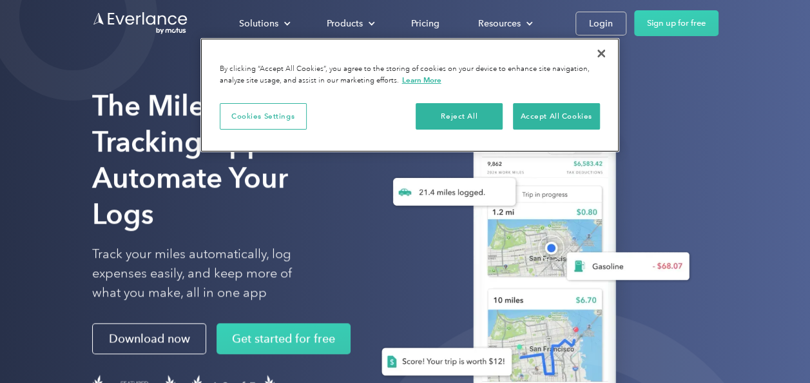  Describe the element at coordinates (140, 23) in the screenshot. I see `a: Go to homepage` at that location.